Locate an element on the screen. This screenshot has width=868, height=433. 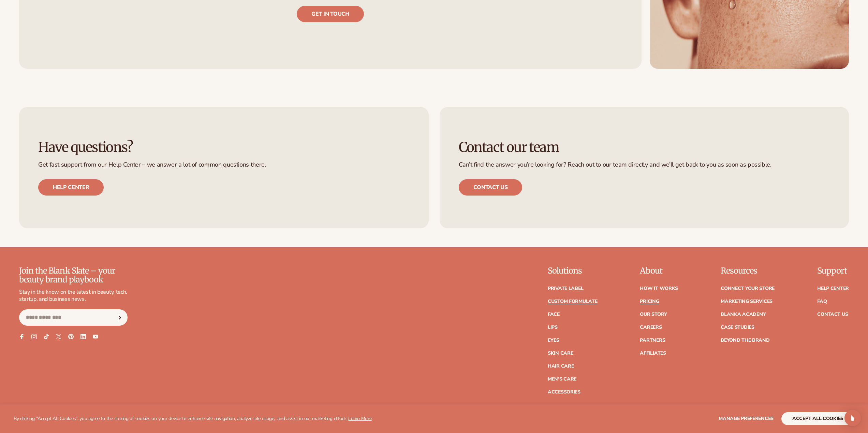
a: Our Story is located at coordinates (653, 314).